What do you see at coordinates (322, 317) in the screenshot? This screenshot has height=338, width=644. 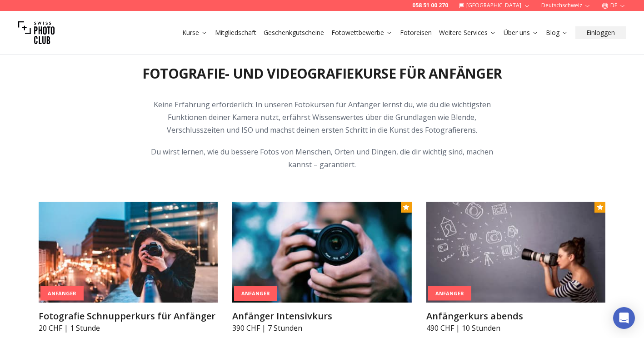 I see `h3: Anfänger Intensivkurs` at bounding box center [322, 317].